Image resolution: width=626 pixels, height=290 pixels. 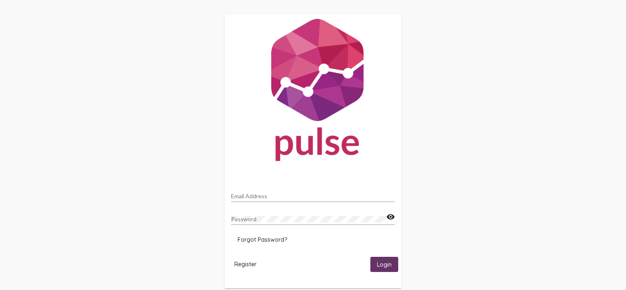 What do you see at coordinates (246, 264) in the screenshot?
I see `button: Register` at bounding box center [246, 264].